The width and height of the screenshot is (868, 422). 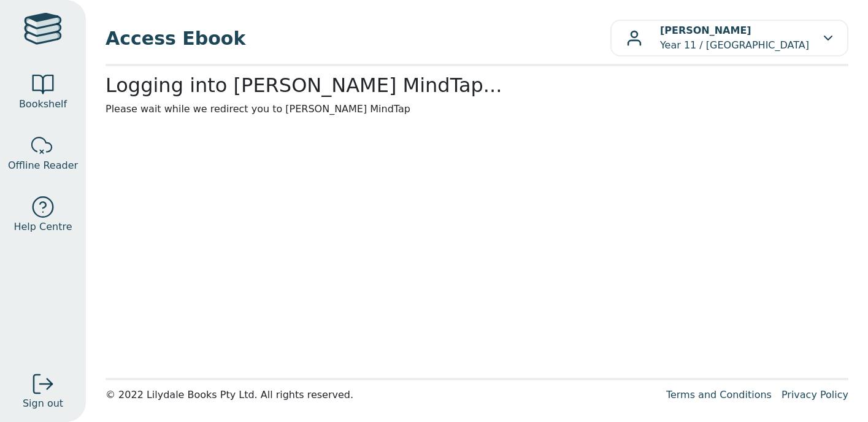 I want to click on span: Access Ebook, so click(x=358, y=38).